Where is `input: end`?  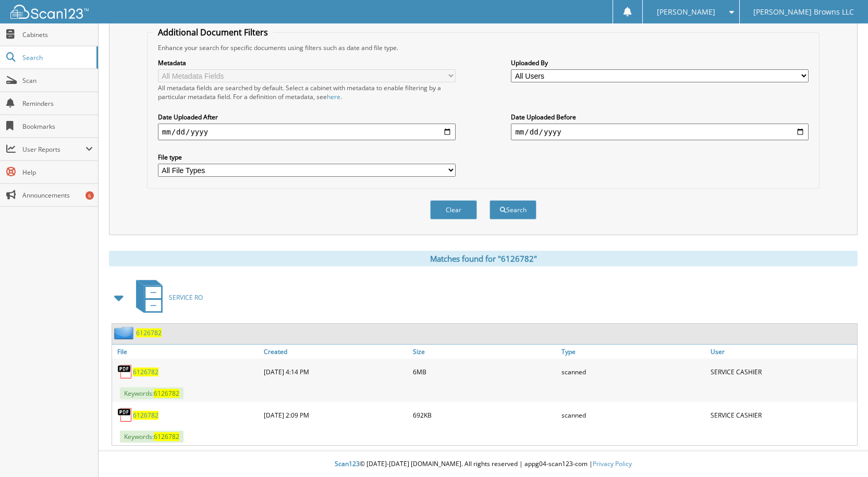 input: end is located at coordinates (660, 132).